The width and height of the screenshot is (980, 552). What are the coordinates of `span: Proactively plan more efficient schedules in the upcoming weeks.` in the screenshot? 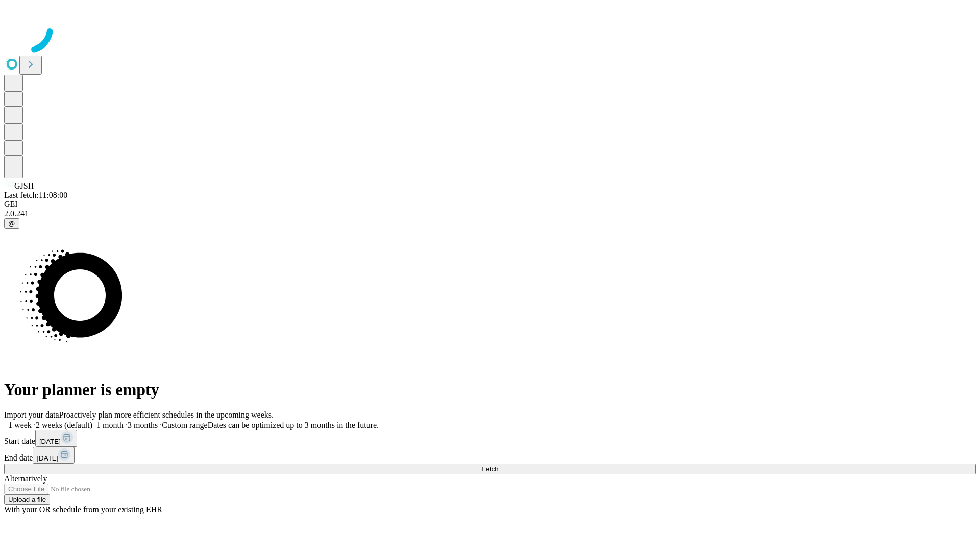 It's located at (166, 415).